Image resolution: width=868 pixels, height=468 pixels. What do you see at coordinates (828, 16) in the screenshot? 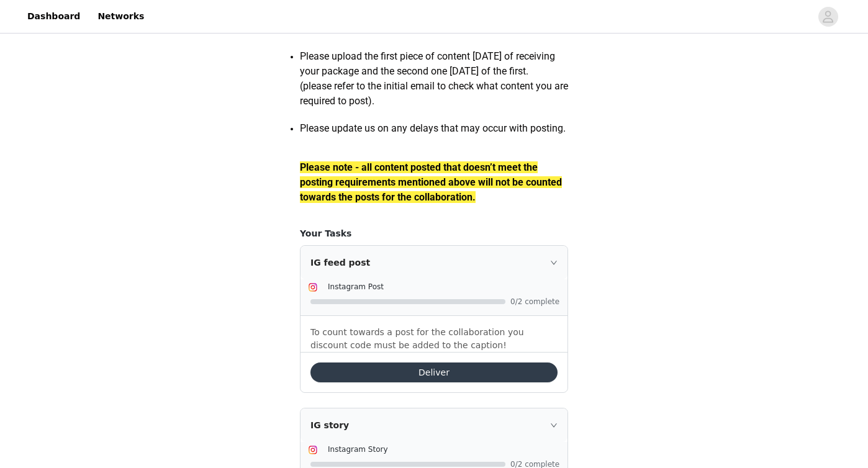
I see `div: avatar` at bounding box center [828, 16].